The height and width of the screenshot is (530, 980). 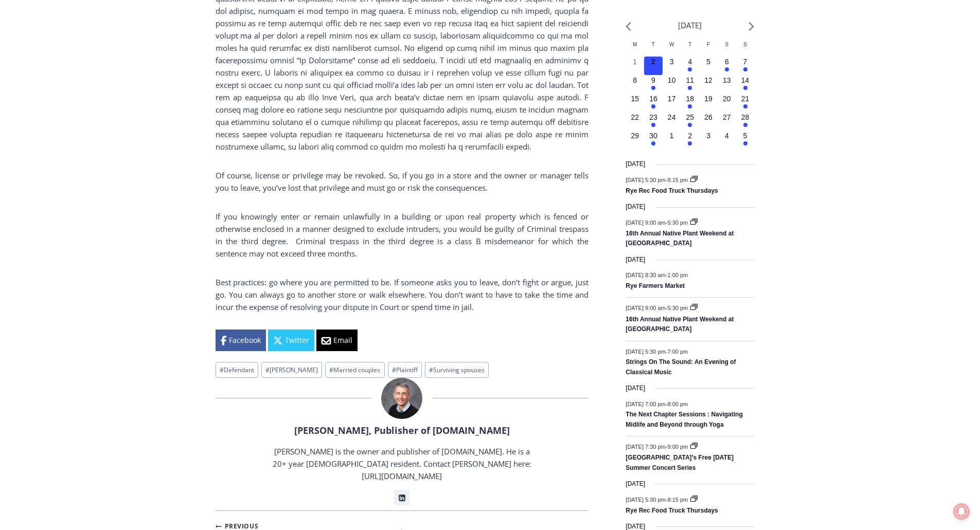 I want to click on button: 20, so click(x=726, y=103).